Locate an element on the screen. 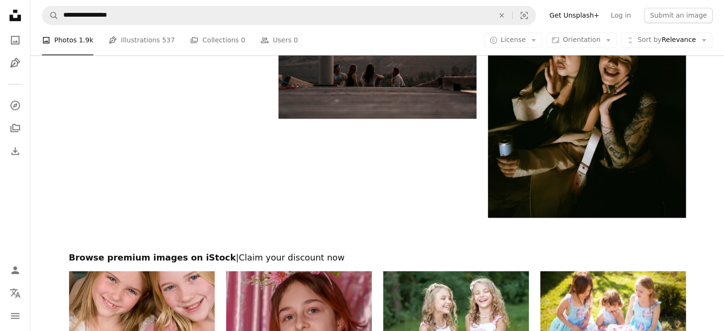  h2: Browse premium images on iStock is located at coordinates (377, 257).